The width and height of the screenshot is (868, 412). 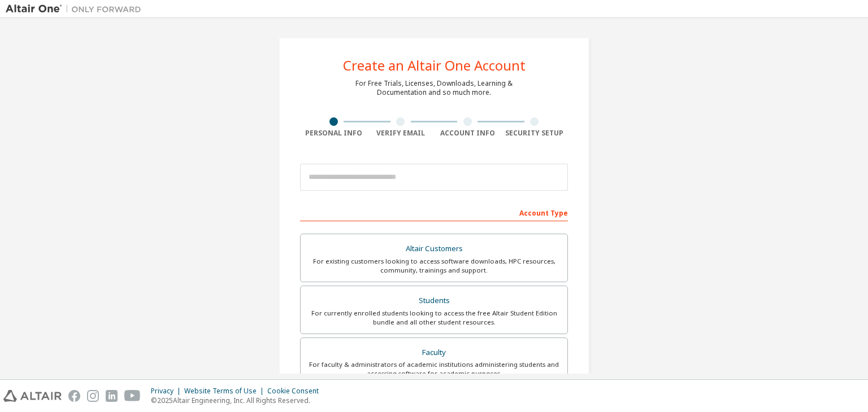 What do you see at coordinates (168, 391) in the screenshot?
I see `div: Privacy` at bounding box center [168, 391].